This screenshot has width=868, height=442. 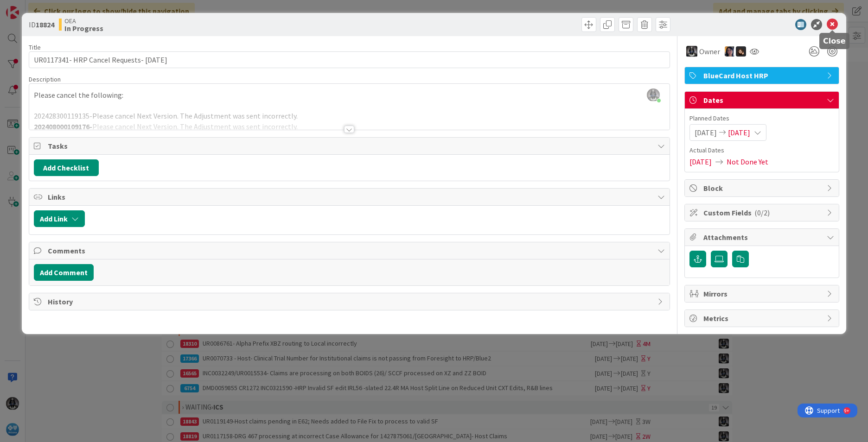 I want to click on span: OEA, so click(x=84, y=21).